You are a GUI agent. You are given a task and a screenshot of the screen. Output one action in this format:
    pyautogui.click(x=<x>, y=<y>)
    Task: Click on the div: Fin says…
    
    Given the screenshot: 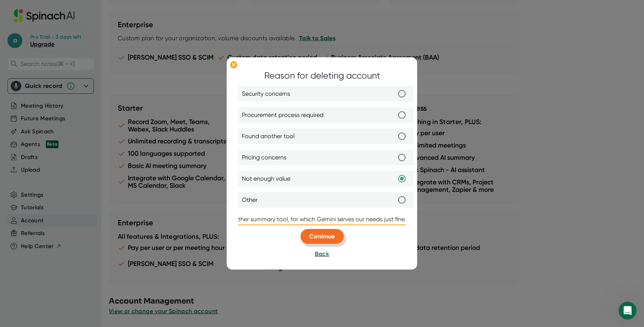 What is the action you would take?
    pyautogui.click(x=74, y=60)
    